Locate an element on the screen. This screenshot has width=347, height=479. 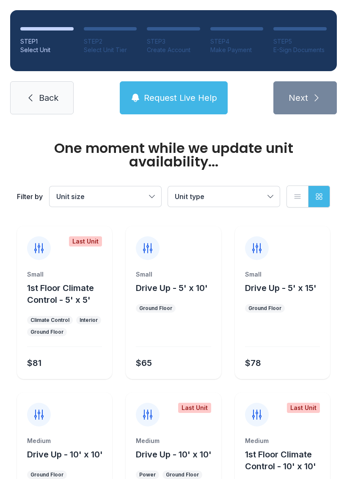
div: $78 is located at coordinates (253, 363).